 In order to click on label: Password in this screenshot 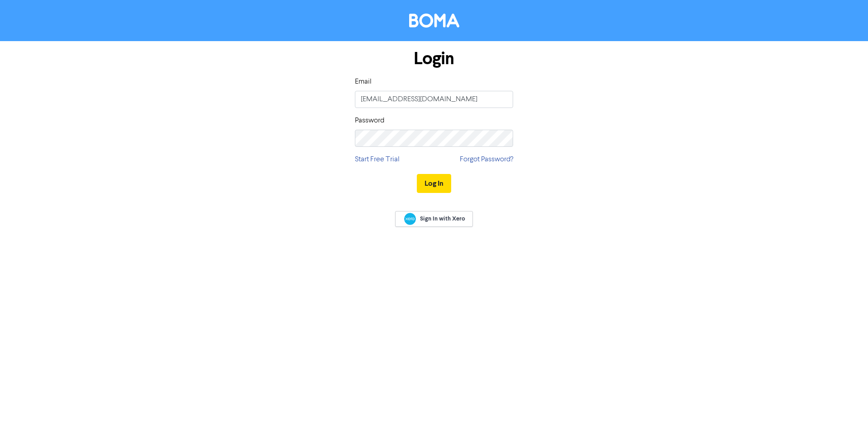, I will do `click(369, 121)`.